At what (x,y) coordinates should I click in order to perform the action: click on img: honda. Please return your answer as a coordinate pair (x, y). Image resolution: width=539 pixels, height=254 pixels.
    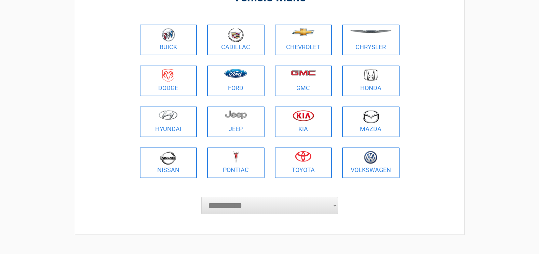
    Looking at the image, I should click on (371, 75).